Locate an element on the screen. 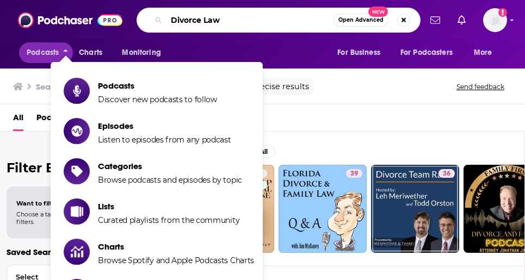 The image size is (525, 280). span: Lists is located at coordinates (169, 206).